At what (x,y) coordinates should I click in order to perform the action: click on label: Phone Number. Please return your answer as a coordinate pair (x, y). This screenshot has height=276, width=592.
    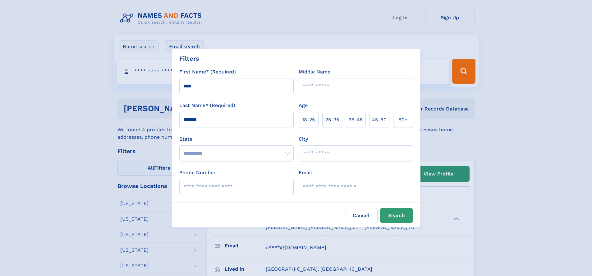
    Looking at the image, I should click on (197, 173).